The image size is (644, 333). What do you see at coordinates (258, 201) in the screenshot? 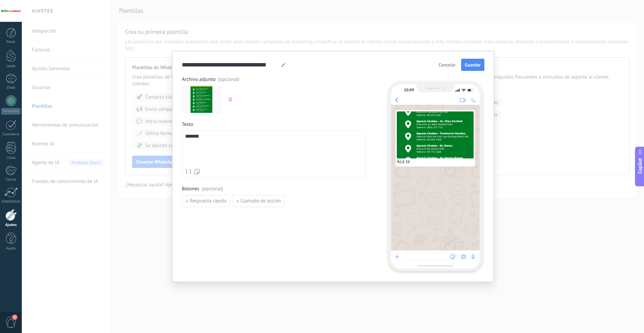
I see `button: Llamado de acción` at bounding box center [258, 201].